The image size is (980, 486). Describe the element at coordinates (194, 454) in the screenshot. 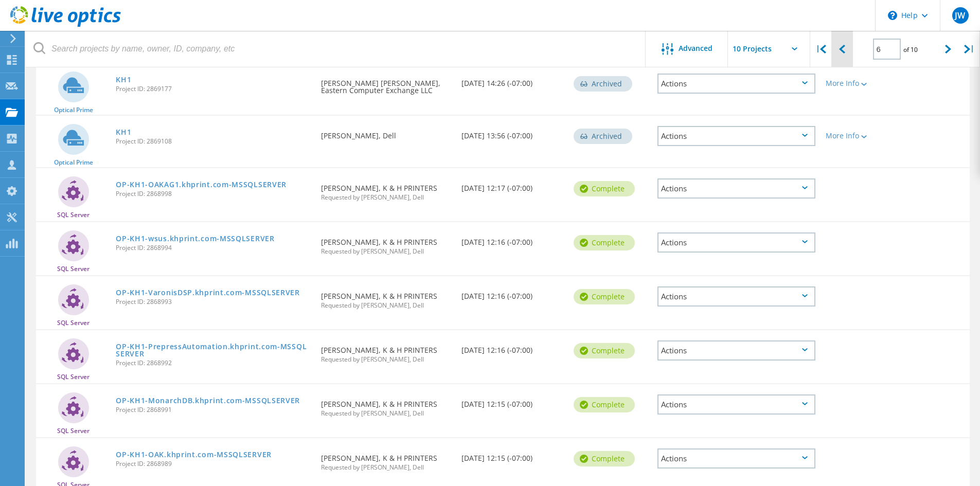

I see `a: OP-KH1-OAK.khprint.com-MSSQLSERVER` at that location.